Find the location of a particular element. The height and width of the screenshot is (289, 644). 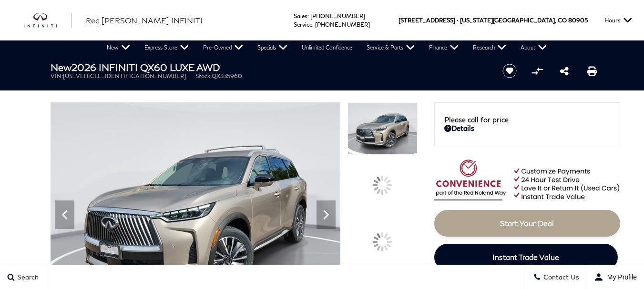

a: Specials is located at coordinates (272, 48).